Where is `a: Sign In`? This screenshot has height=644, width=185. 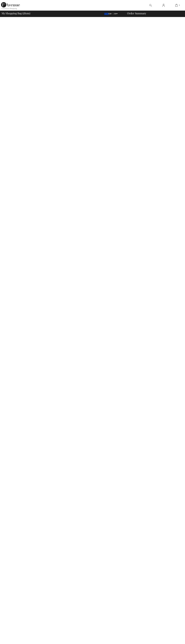
a: Sign In is located at coordinates (164, 5).